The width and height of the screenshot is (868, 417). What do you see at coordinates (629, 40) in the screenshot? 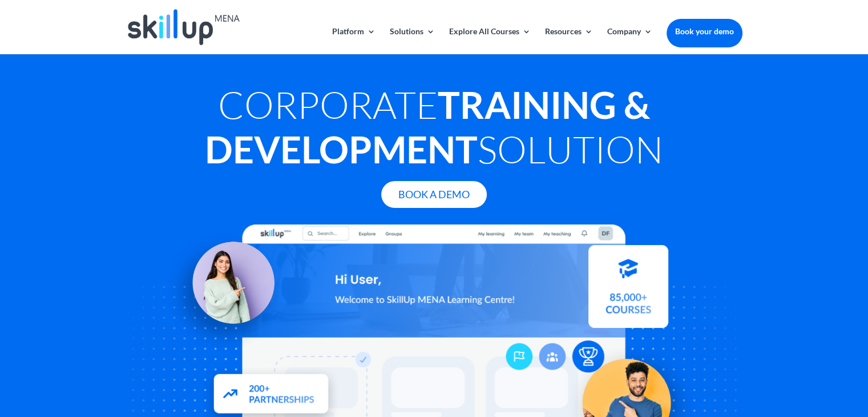
I see `a: Company` at bounding box center [629, 40].